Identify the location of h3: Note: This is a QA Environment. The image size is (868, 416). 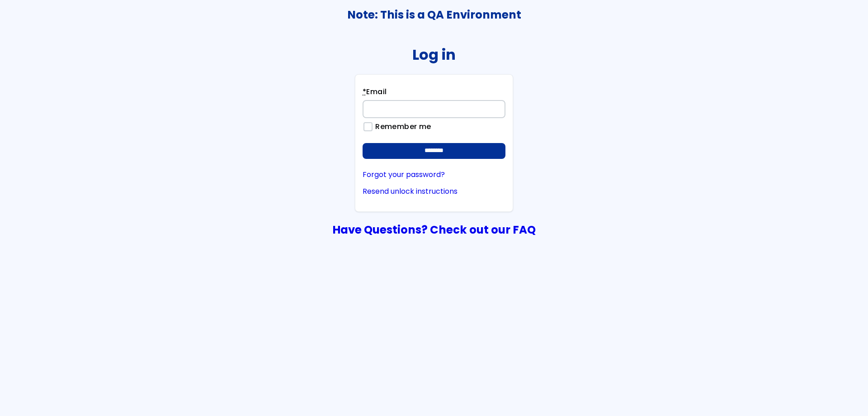
(434, 15).